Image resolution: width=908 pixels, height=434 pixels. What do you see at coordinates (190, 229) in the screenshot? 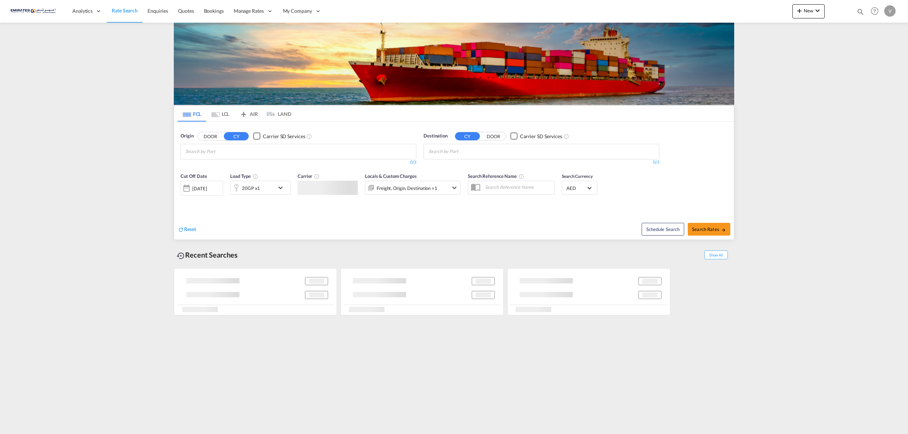
I see `span: Reset` at bounding box center [190, 229].